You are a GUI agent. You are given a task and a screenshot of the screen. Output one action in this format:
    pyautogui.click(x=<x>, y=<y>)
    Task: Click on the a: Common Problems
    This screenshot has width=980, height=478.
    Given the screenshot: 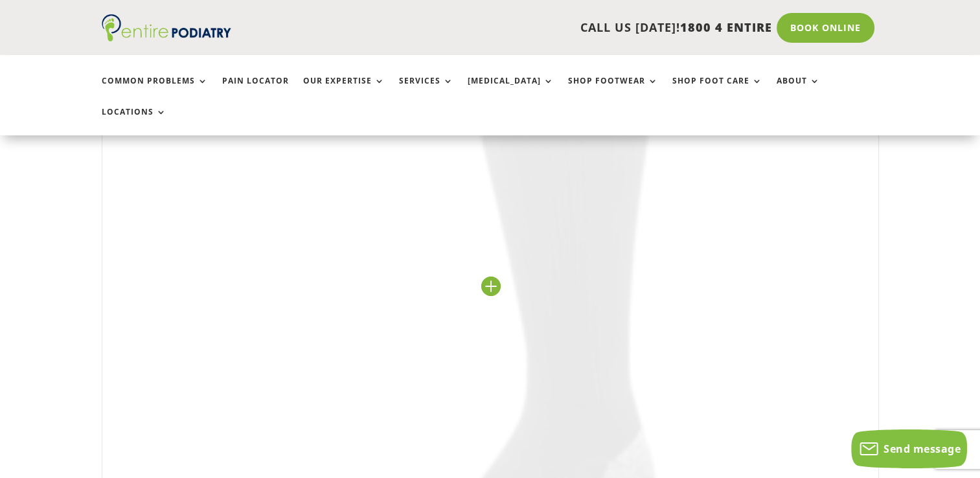 What is the action you would take?
    pyautogui.click(x=155, y=90)
    